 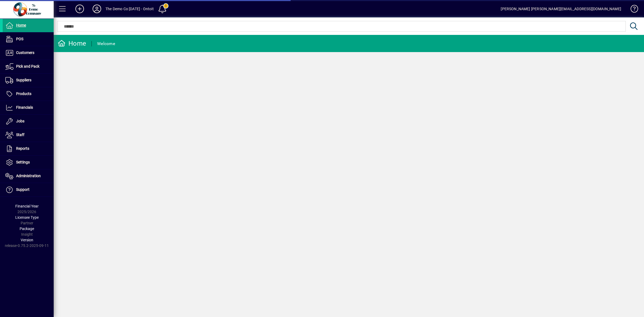 What do you see at coordinates (28, 190) in the screenshot?
I see `a: Support` at bounding box center [28, 190].